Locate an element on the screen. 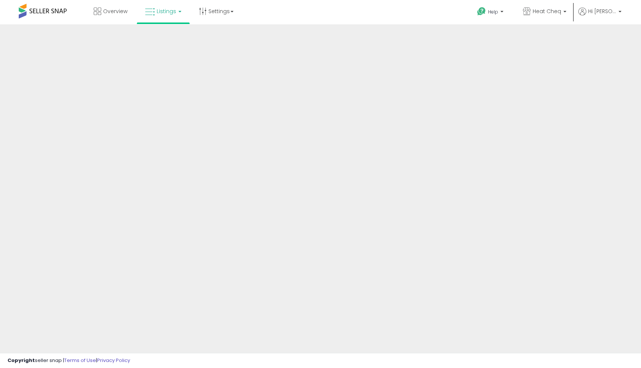 The image size is (641, 368). a: Help is located at coordinates (491, 13).